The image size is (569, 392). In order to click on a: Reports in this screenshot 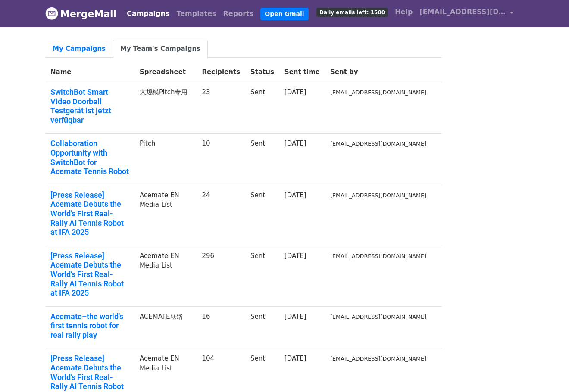, I will do `click(238, 14)`.